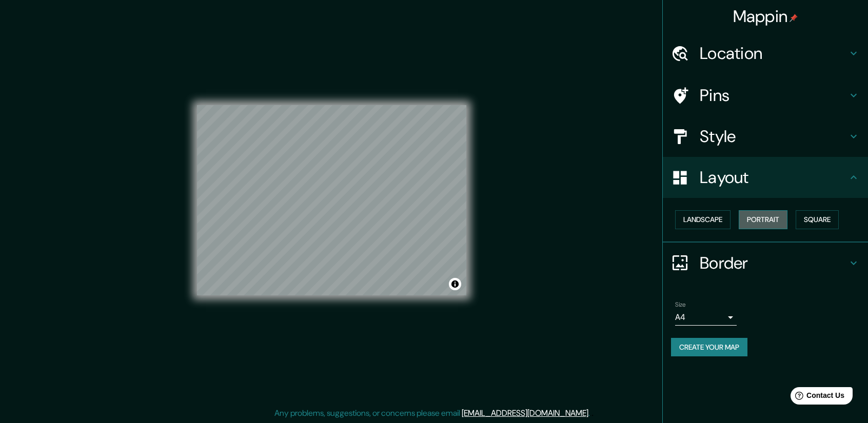  What do you see at coordinates (706, 317) in the screenshot?
I see `div: A4` at bounding box center [706, 317].